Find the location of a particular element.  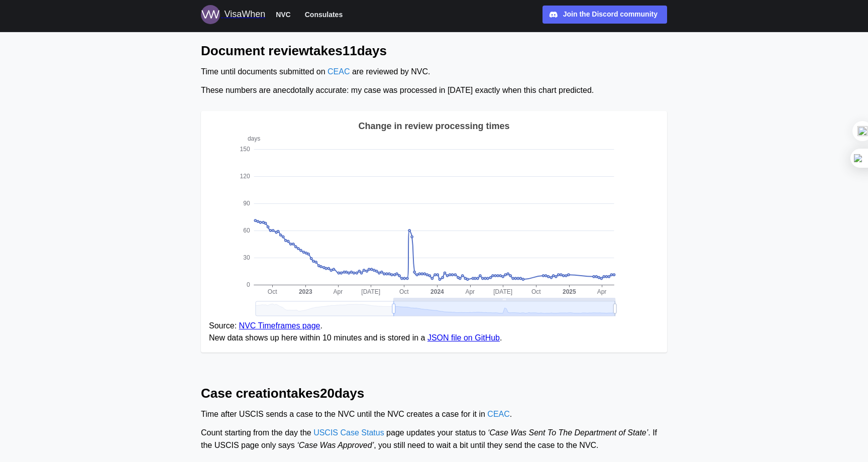

figcaption: Source: . New data shows up here within 10 minutes and is stored in a . is located at coordinates (434, 332).